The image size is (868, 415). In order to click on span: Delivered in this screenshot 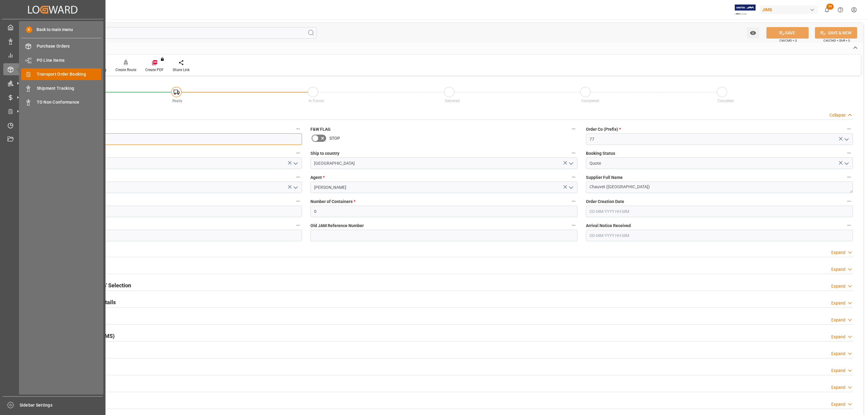, I will do `click(452, 101)`.